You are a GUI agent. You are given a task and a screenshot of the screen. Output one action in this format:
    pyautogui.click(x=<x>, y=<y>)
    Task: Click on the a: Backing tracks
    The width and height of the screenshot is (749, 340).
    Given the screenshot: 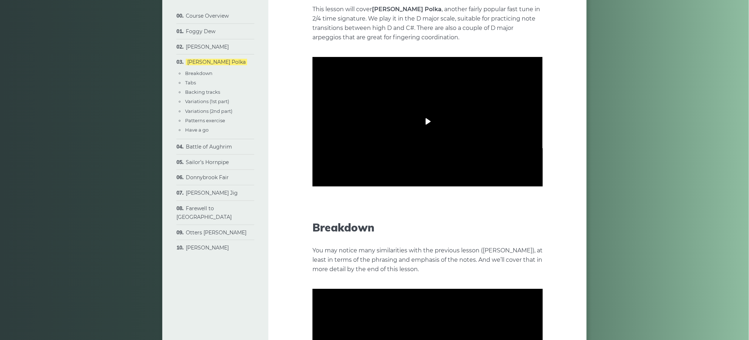 What is the action you would take?
    pyautogui.click(x=202, y=92)
    